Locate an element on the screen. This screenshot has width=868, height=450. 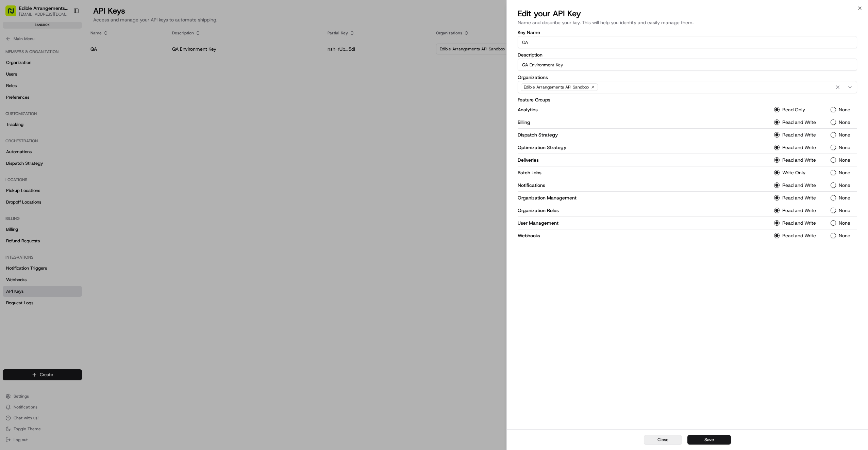
div: Start new chat is located at coordinates (67, 68).